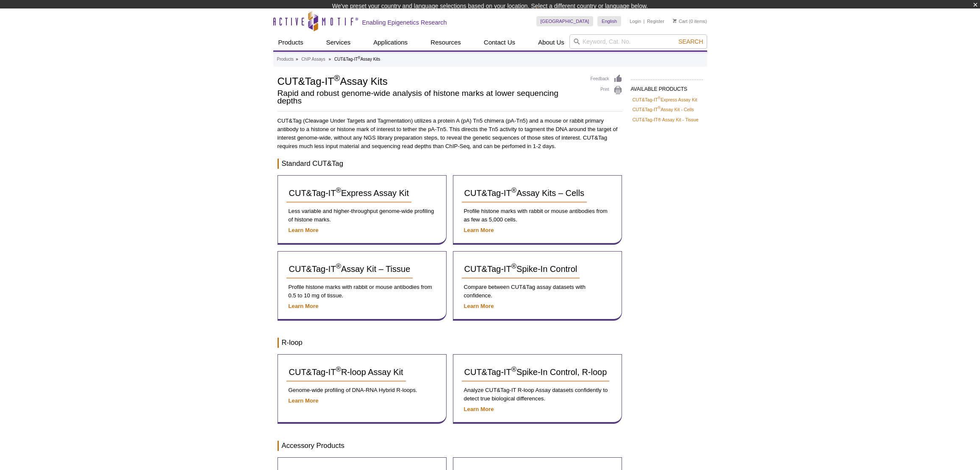  Describe the element at coordinates (536, 372) in the screenshot. I see `a: CUT&Tag-IT®Spike-In Control, R-loop` at that location.